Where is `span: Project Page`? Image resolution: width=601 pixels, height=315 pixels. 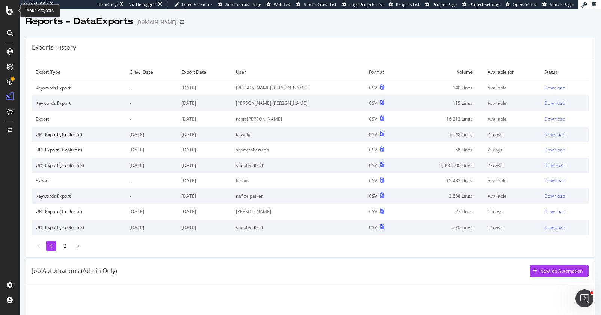 span: Project Page is located at coordinates (445, 4).